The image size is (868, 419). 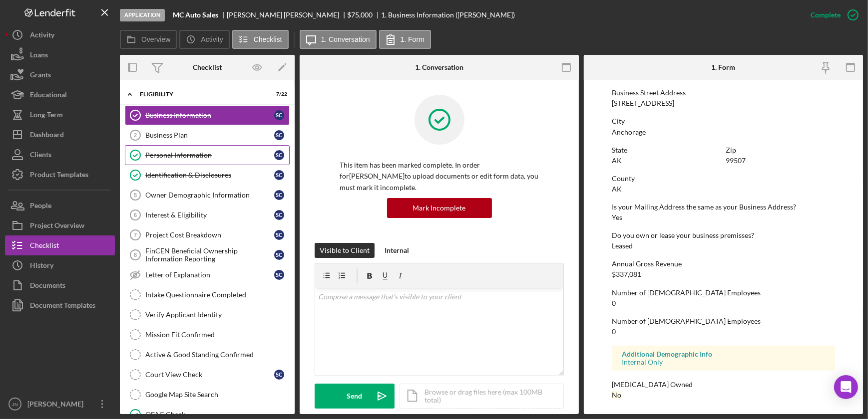 I want to click on div: Court View Check, so click(x=210, y=374).